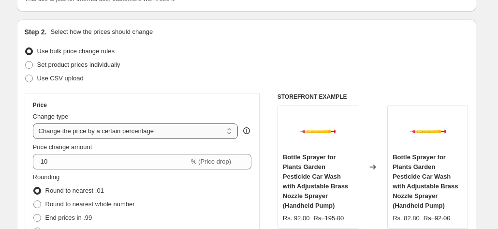  Describe the element at coordinates (51, 116) in the screenshot. I see `span: Change type` at that location.